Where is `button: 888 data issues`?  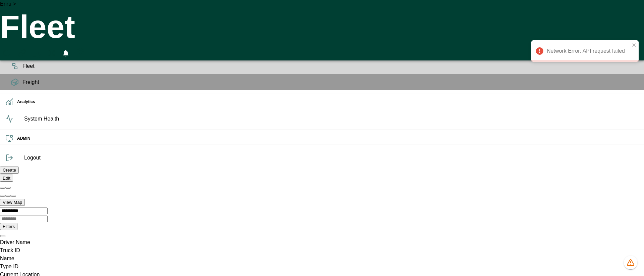
button: 888 data issues is located at coordinates (631, 263).